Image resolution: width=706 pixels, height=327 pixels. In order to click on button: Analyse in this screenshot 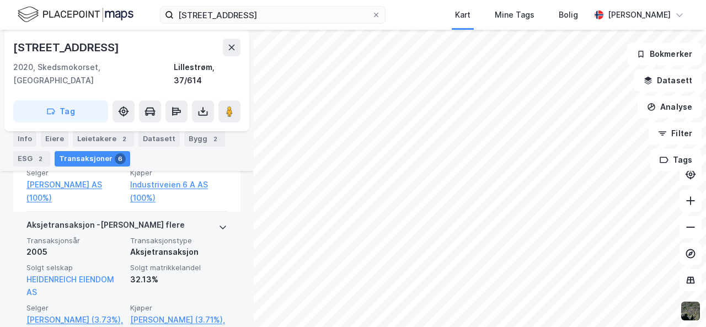, I will do `click(670, 107)`.